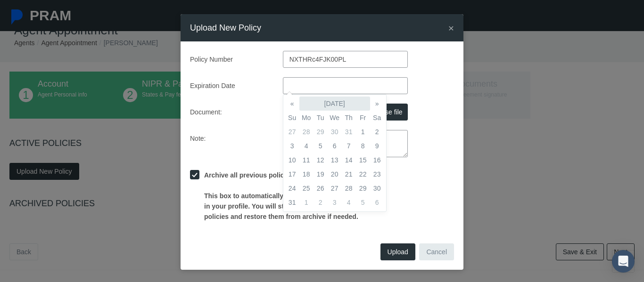  Describe the element at coordinates (292, 174) in the screenshot. I see `td: 17` at that location.